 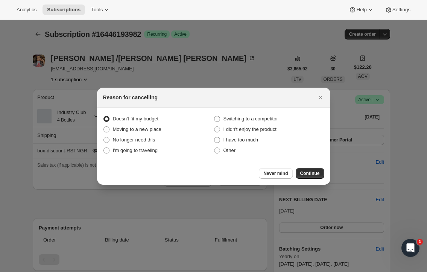 What do you see at coordinates (398, 10) in the screenshot?
I see `button: Settings` at bounding box center [398, 10].